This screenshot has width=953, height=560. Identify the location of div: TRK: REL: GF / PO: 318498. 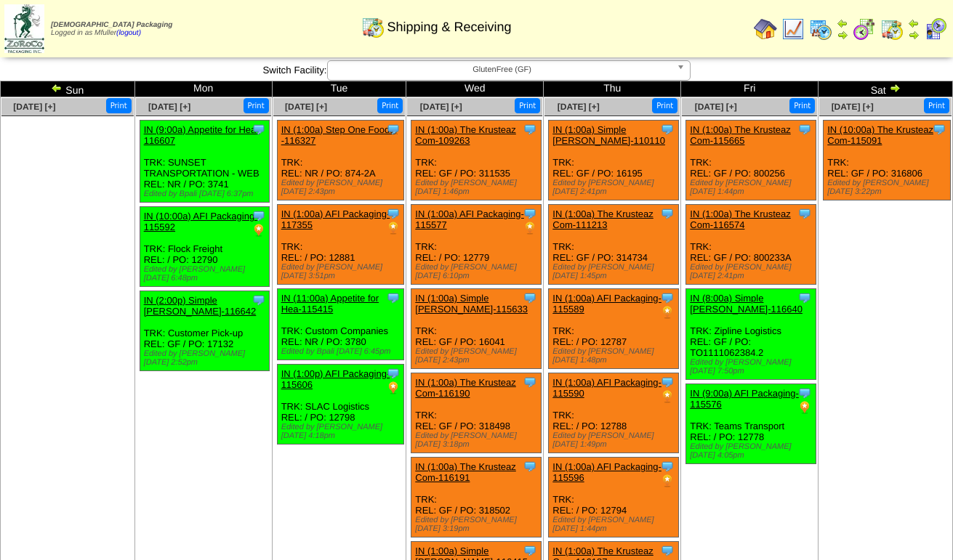
(476, 413).